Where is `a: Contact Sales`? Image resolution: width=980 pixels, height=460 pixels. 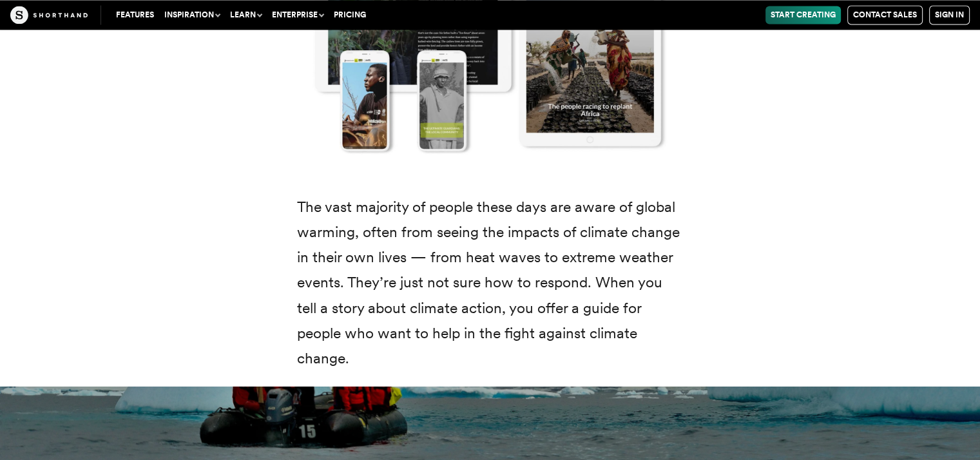 a: Contact Sales is located at coordinates (884, 15).